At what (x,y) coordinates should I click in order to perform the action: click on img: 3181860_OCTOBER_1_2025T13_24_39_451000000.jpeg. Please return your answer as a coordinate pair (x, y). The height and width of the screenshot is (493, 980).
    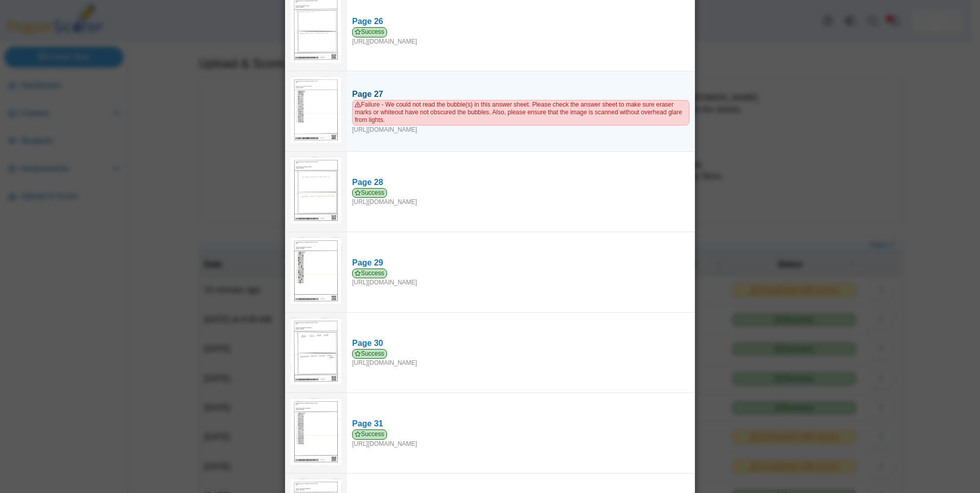
    Looking at the image, I should click on (316, 271).